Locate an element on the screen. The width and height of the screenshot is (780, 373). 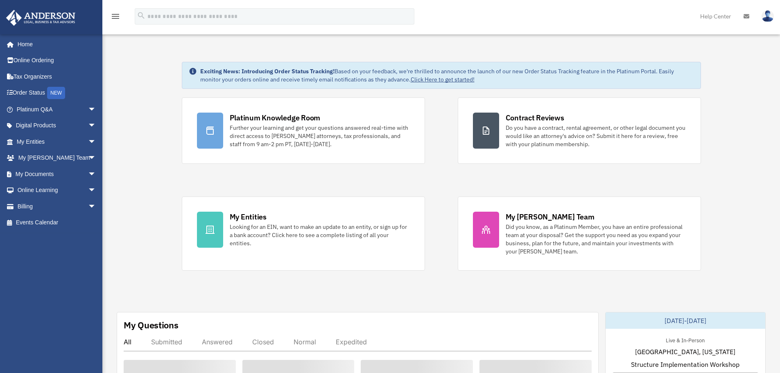
div: Answered is located at coordinates (217, 342).